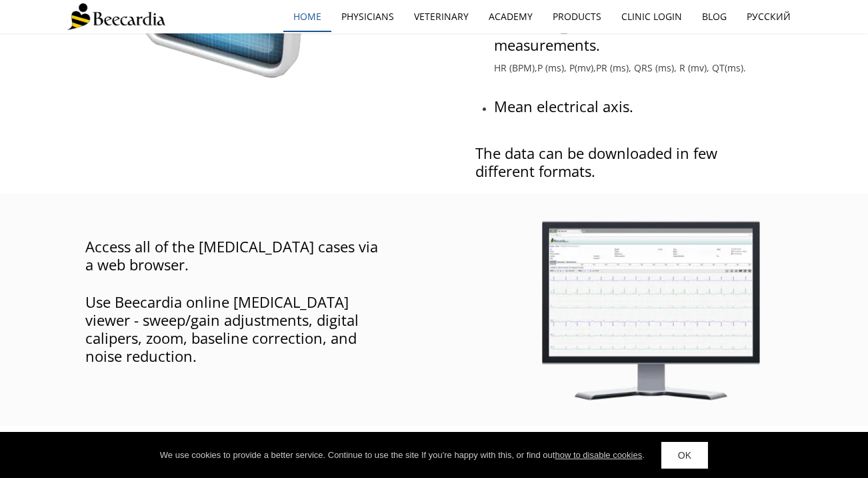 The height and width of the screenshot is (478, 868). Describe the element at coordinates (769, 16) in the screenshot. I see `a: Русский` at that location.